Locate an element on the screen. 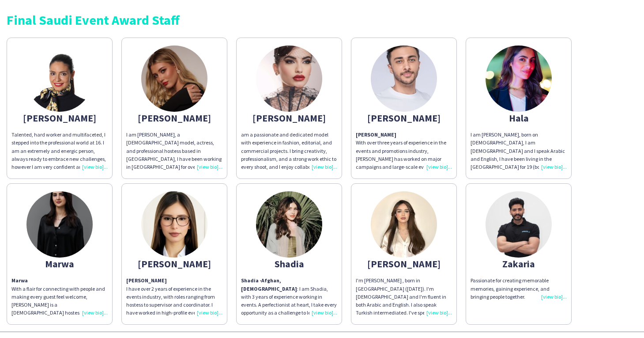  div: Marwa is located at coordinates (60, 264).